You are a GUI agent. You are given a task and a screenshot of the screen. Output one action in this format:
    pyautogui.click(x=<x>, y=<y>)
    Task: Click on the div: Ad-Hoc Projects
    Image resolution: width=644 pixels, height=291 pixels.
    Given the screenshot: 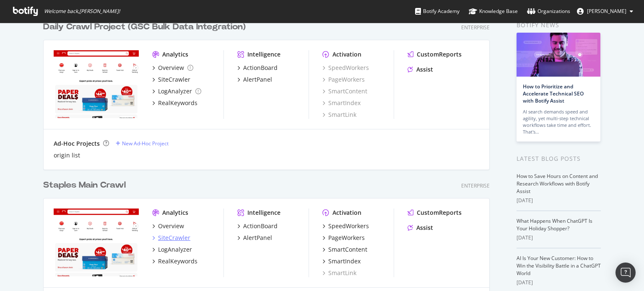 What is the action you would take?
    pyautogui.click(x=77, y=144)
    